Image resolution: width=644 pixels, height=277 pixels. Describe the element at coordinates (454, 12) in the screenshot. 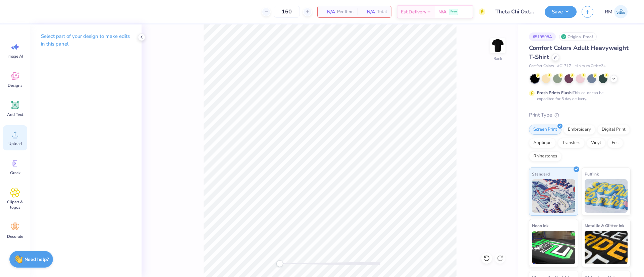

I see `span: Free` at that location.